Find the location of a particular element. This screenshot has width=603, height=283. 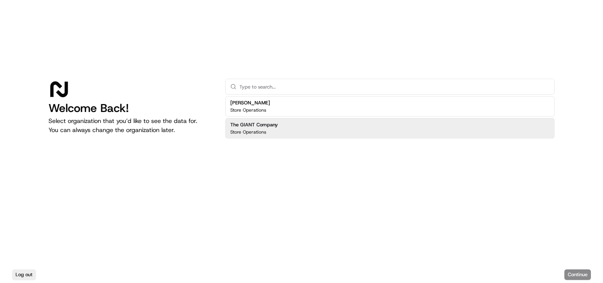

h2: The GIANT Company is located at coordinates (254, 125).